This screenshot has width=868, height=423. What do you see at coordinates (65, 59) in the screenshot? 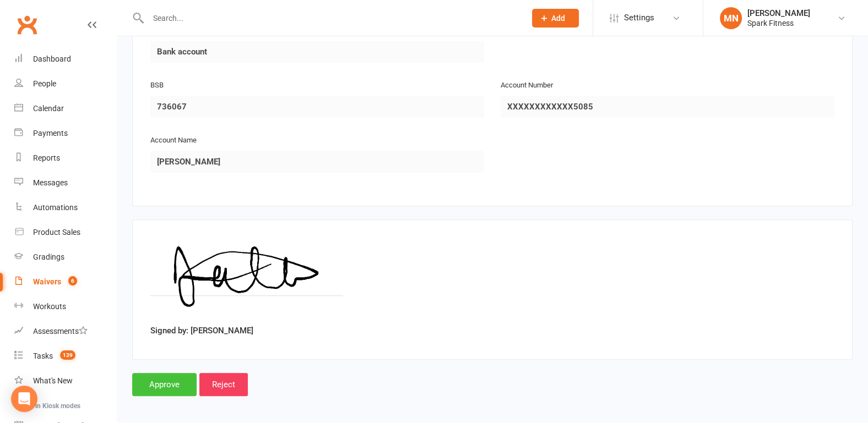
I see `a: Dashboard` at bounding box center [65, 59].